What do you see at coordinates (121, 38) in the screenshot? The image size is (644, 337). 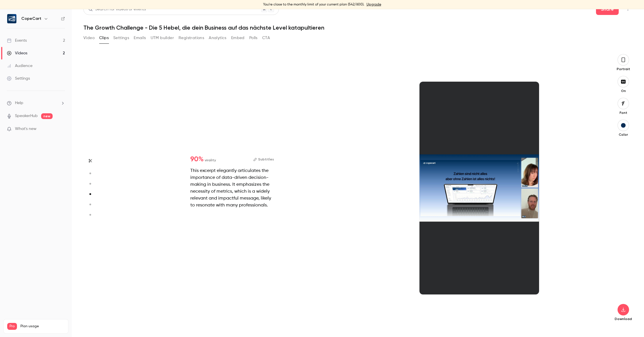 I see `button: Settings` at bounding box center [121, 38].